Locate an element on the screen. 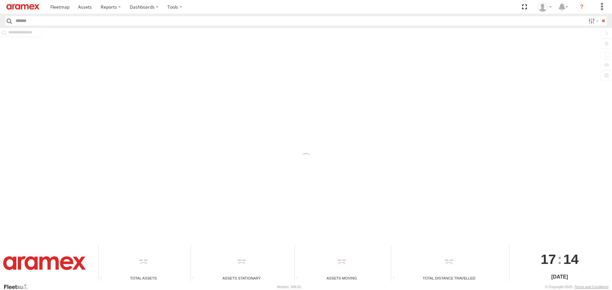  div: Total number of assets current in transit. is located at coordinates (300, 279).